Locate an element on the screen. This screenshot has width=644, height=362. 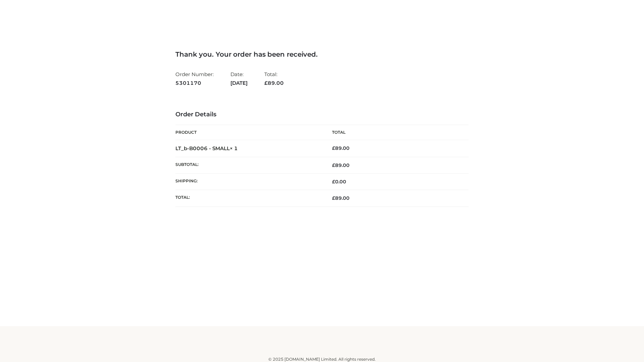
strong: × 1 is located at coordinates (234, 148).